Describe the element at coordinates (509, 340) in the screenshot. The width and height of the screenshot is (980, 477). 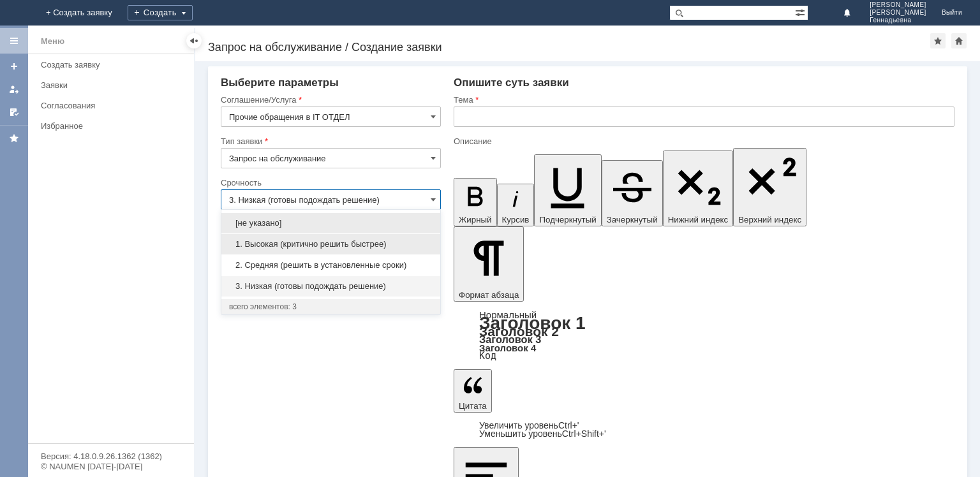
I see `a: Заголовок 3` at that location.